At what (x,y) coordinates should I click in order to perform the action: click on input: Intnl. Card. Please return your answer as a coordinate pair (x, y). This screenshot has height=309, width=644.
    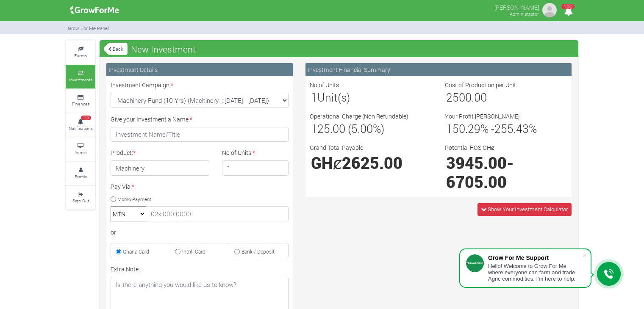
    Looking at the image, I should click on (178, 251).